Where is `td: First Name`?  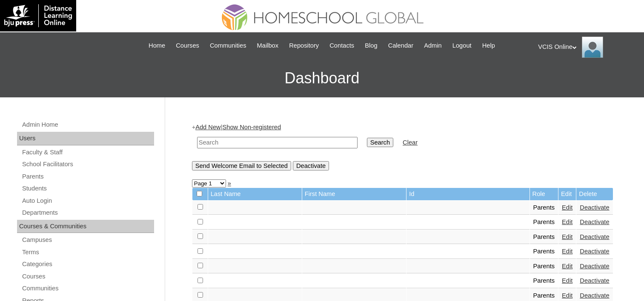
td: First Name is located at coordinates (354, 194).